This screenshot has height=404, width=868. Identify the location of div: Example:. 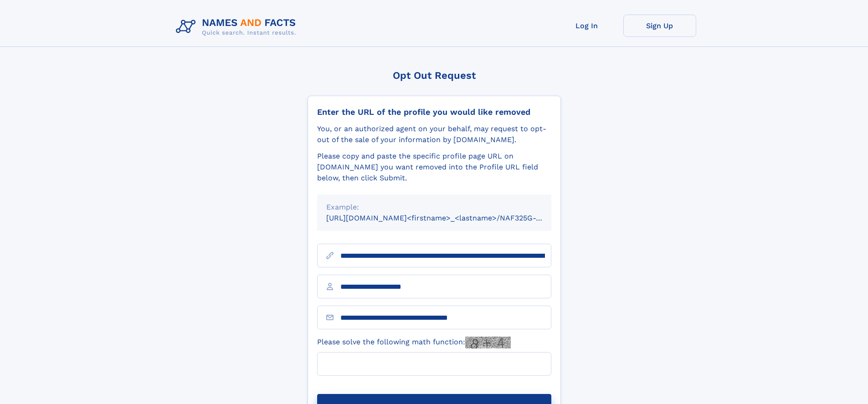
(434, 207).